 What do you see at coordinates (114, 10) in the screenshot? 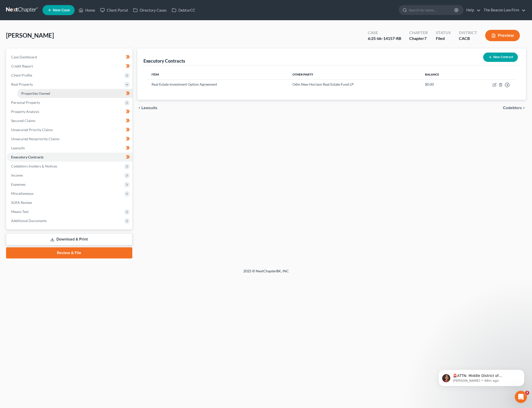
I see `a: Client Portal` at bounding box center [114, 10].